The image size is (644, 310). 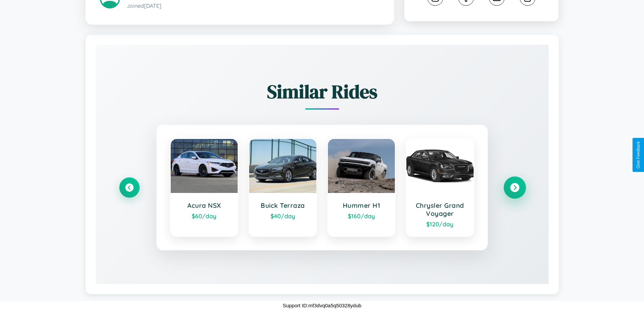 What do you see at coordinates (282, 216) in the screenshot?
I see `div: $ 40 /day` at bounding box center [282, 216].